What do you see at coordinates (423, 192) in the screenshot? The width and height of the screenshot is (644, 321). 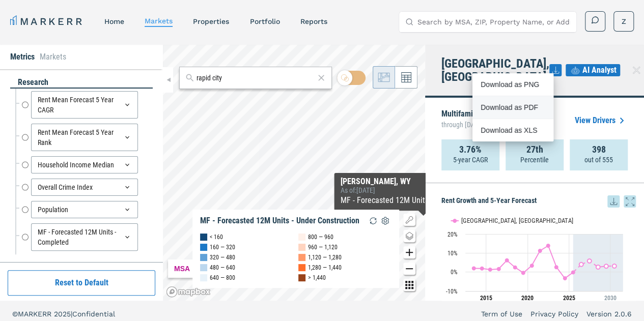 I see `div: Map Tooltip Content` at bounding box center [423, 192].